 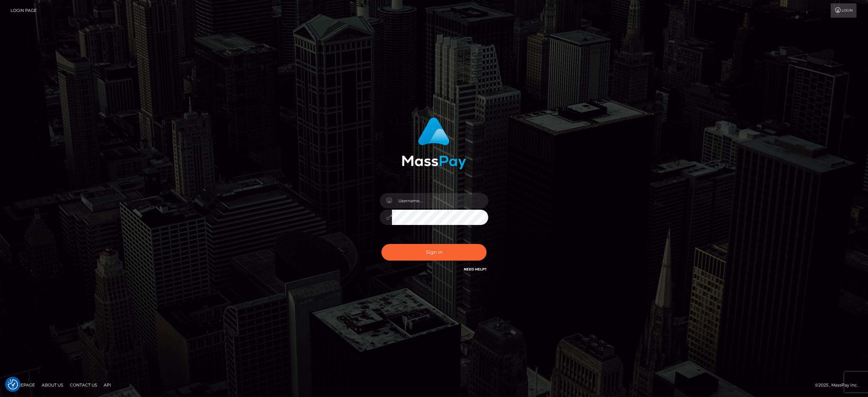 I want to click on button: Sign in, so click(x=434, y=252).